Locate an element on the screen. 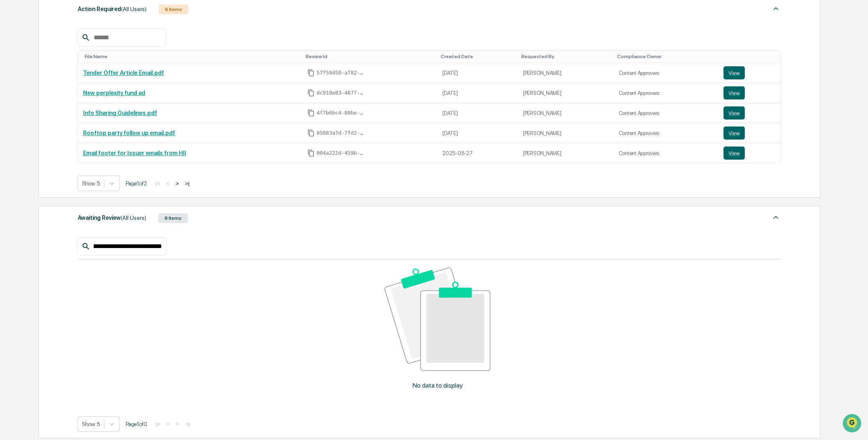  span: Attestations is located at coordinates (84, 107).